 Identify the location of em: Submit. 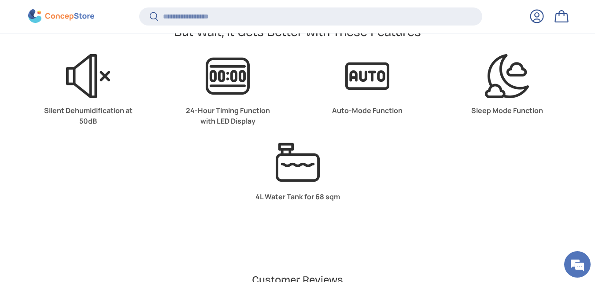
(144, 225).